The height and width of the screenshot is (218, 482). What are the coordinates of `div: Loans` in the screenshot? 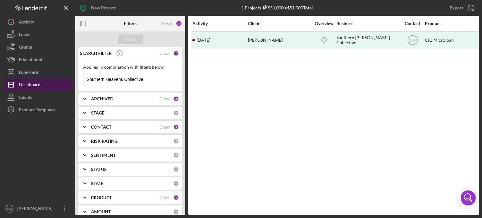 It's located at (24, 35).